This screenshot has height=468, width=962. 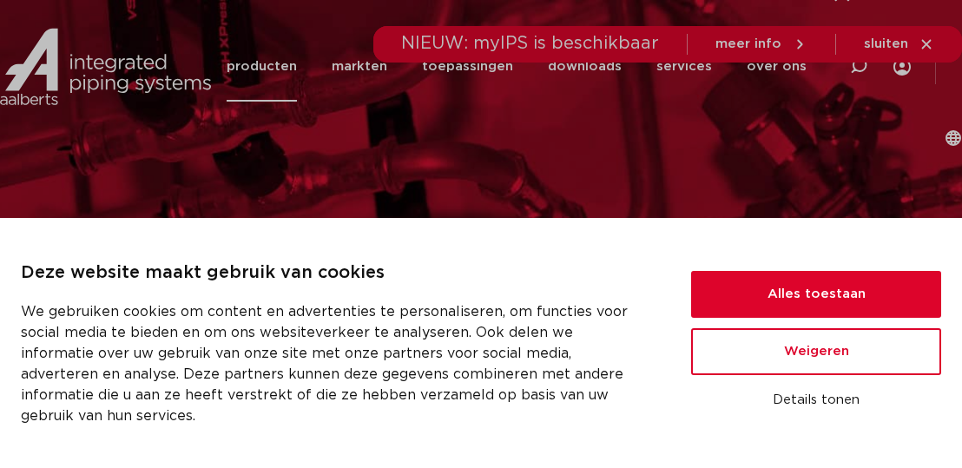 What do you see at coordinates (516, 66) in the screenshot?
I see `nav: Menu` at bounding box center [516, 66].